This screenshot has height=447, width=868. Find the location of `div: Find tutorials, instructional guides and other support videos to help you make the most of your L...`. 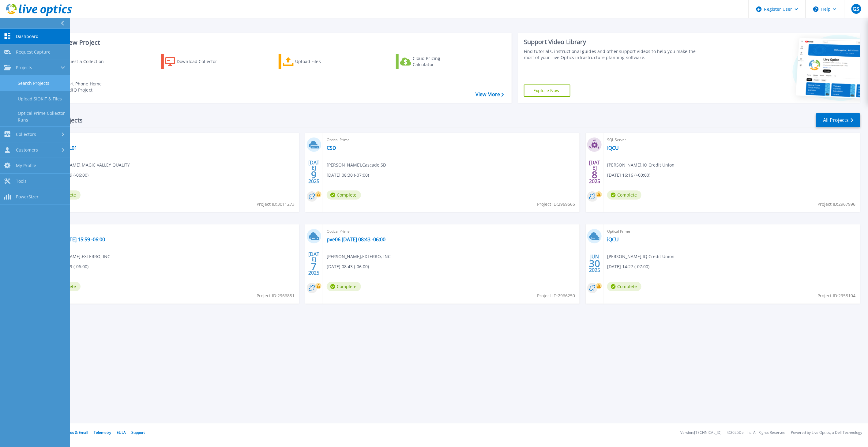

div: Find tutorials, instructional guides and other support videos to help you make the most of your L... is located at coordinates (613, 55).